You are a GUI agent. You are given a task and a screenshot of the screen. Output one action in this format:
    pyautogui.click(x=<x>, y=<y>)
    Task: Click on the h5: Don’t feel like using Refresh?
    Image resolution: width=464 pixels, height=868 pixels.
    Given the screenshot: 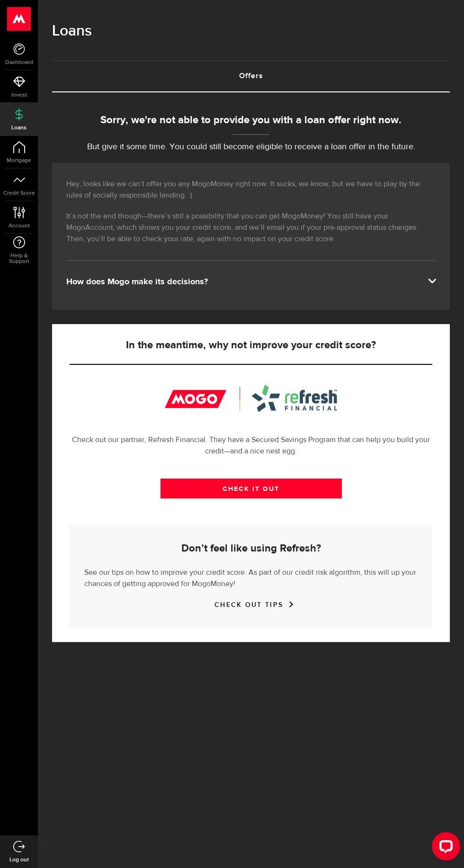 What is the action you would take?
    pyautogui.click(x=251, y=549)
    